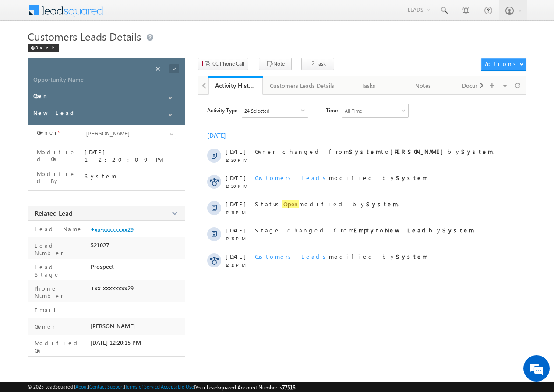 The image size is (554, 392). I want to click on input: Opportunity Name Opportunity Name, so click(103, 81).